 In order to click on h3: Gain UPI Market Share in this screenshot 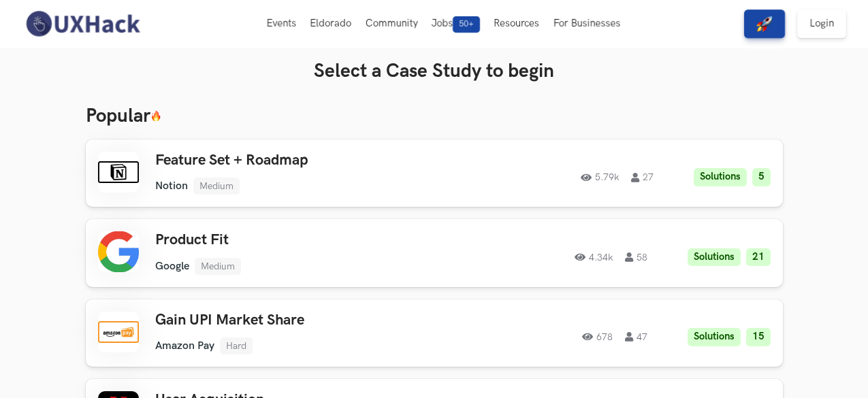, I will do `click(305, 321)`.